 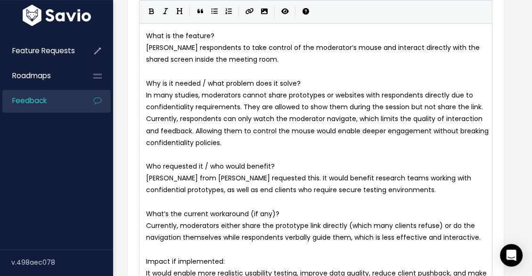 What do you see at coordinates (57, 15) in the screenshot?
I see `img: logo-white.9d6f32f41409.svg` at bounding box center [57, 15].